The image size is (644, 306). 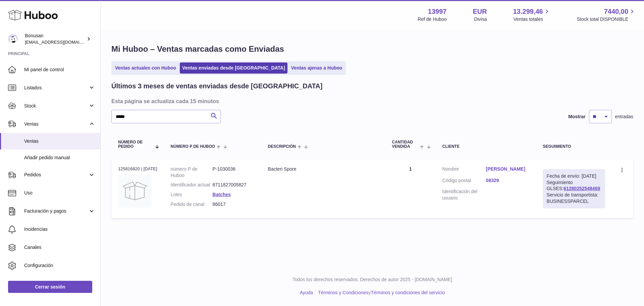 I want to click on span: número P de Huboo, so click(x=193, y=147).